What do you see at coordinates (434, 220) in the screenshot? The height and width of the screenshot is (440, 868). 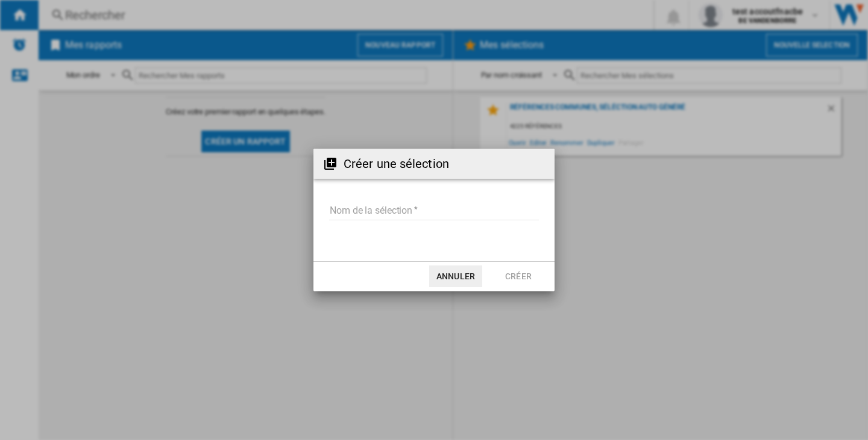 I see `md-dialog: Créer une ...` at bounding box center [434, 220].